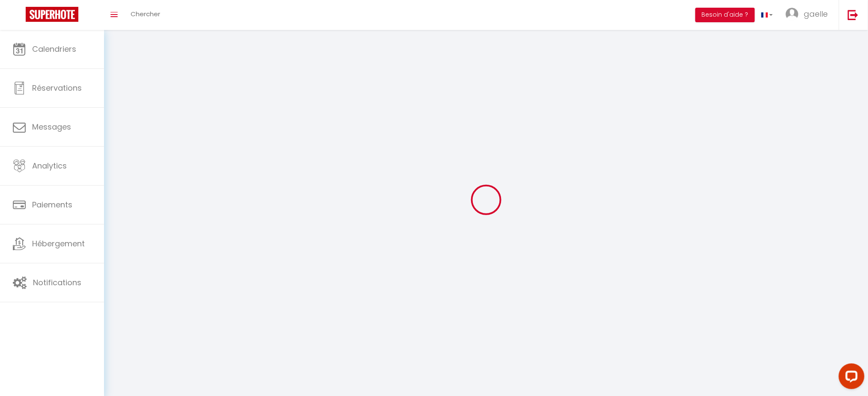 The image size is (868, 396). I want to click on span: Hébergement, so click(58, 243).